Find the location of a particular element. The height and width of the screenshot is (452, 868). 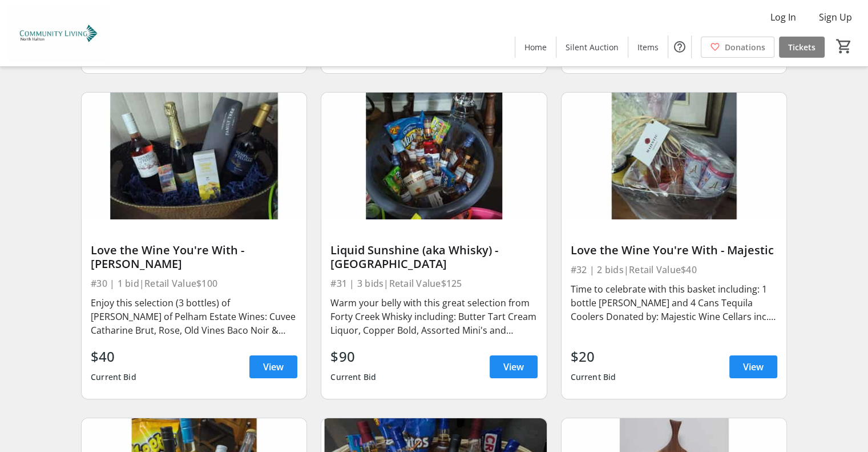

button: Cart is located at coordinates (844, 46).